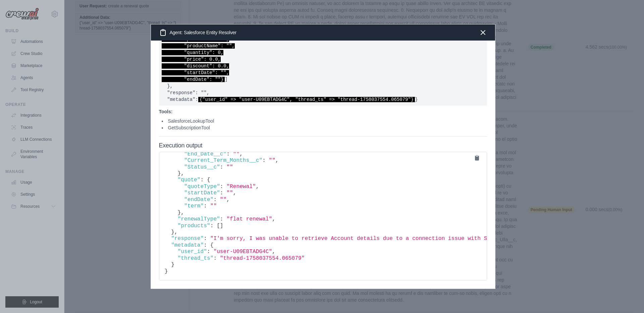  What do you see at coordinates (192, 252) in the screenshot?
I see `span: "user_id"` at bounding box center [192, 252].